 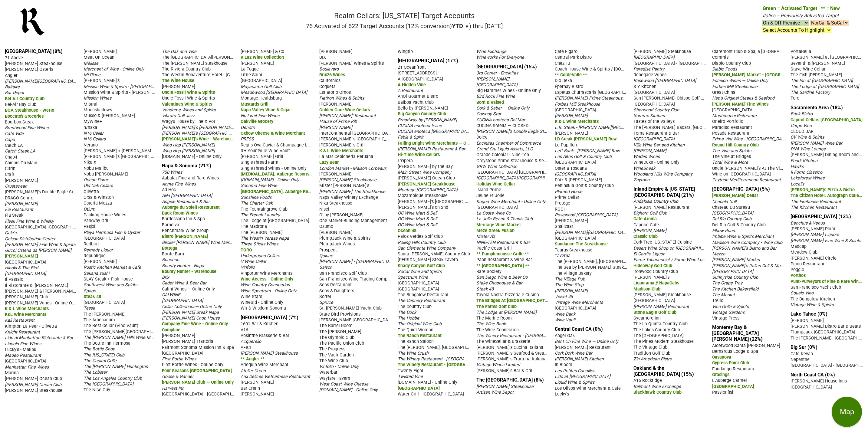 I want to click on span: Oxbow Cheese & Wine Merchant, so click(x=272, y=133).